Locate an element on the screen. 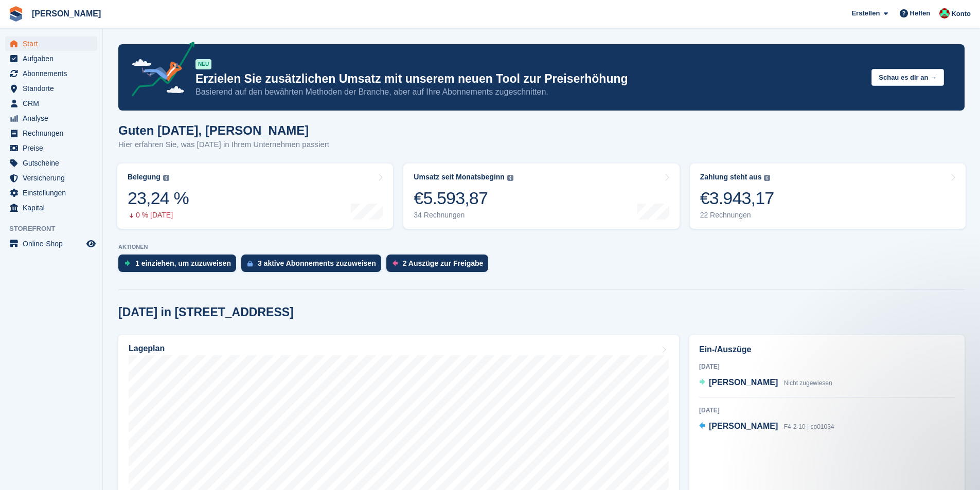  img: move_outs_to_deallocate_icon-f764333ba52eb49d3ac5e1228854f67142a1ed5810a6f6cc68b1a99e826820c5.svg is located at coordinates (395, 263).